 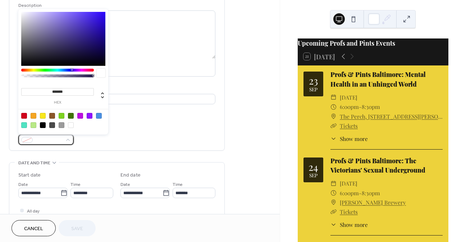 What do you see at coordinates (116, 89) in the screenshot?
I see `div: Location` at bounding box center [116, 89].